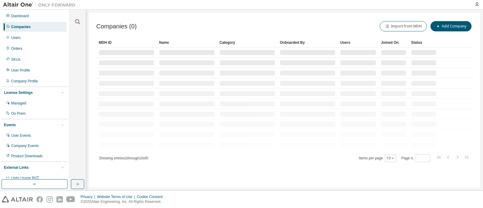 This screenshot has width=483, height=208. I want to click on span: Showing entries 1 through 10 of 0, so click(124, 158).